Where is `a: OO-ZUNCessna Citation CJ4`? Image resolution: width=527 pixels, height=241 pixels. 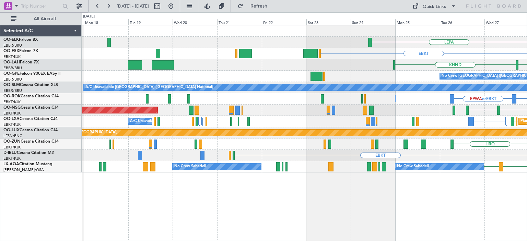 a: OO-ZUNCessna Citation CJ4 is located at coordinates (31, 142).